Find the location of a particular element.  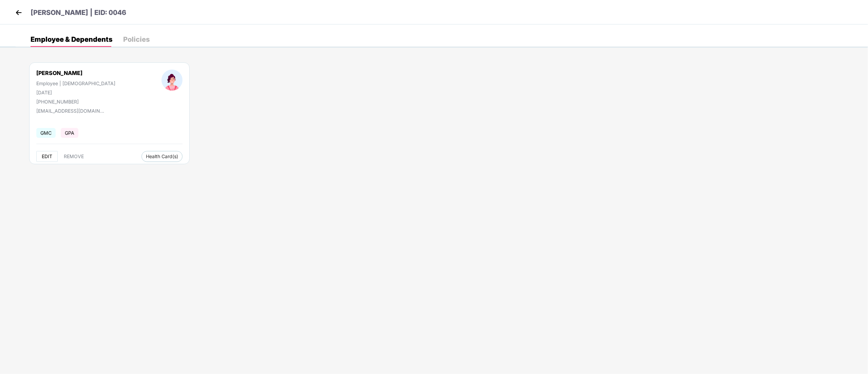

span: GMC is located at coordinates (45, 132).